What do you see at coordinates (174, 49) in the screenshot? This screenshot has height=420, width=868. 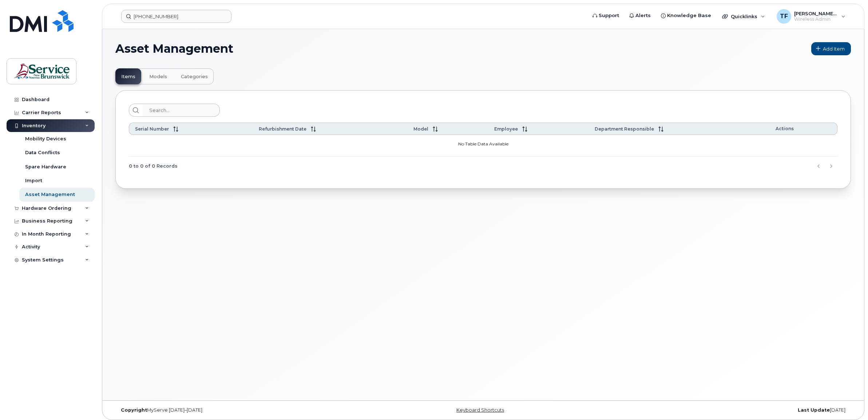 I see `span: Asset Management` at bounding box center [174, 49].